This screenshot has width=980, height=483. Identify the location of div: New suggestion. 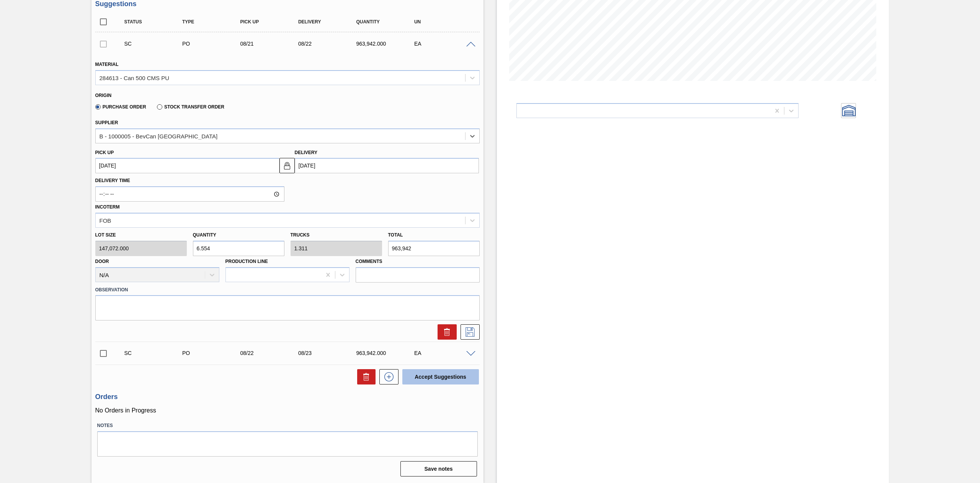
(387, 377).